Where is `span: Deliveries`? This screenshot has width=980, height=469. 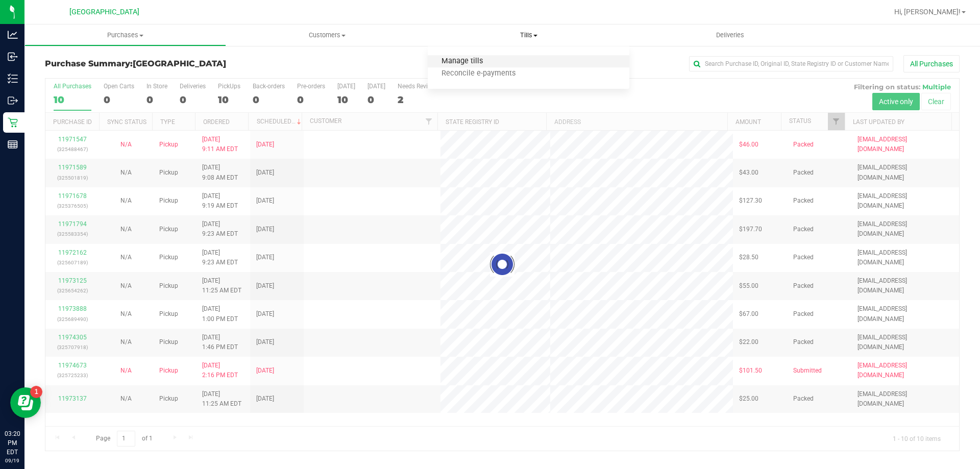 span: Deliveries is located at coordinates (731, 35).